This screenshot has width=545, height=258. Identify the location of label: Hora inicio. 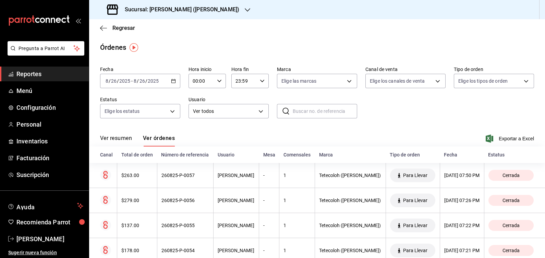
(207, 69).